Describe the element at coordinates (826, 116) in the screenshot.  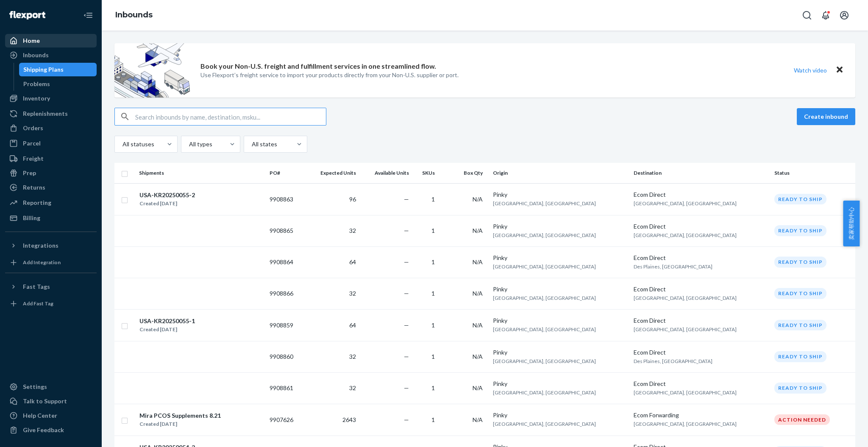
I see `button: Create inbound` at that location.